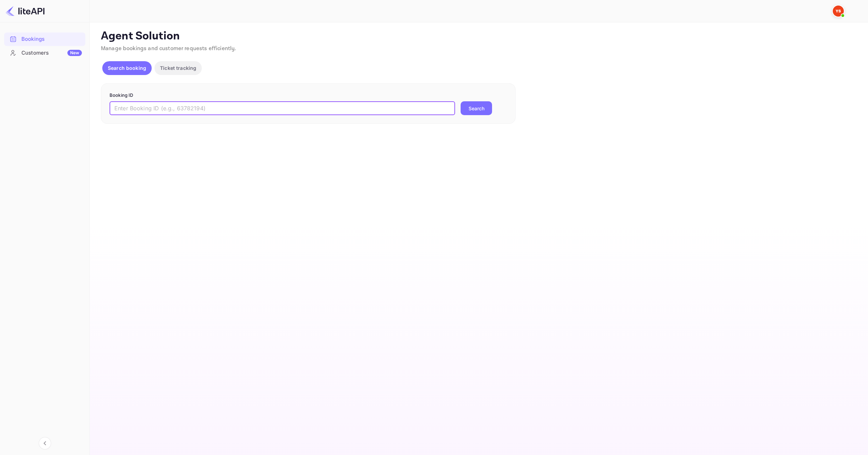 The image size is (868, 455). I want to click on div: New, so click(75, 53).